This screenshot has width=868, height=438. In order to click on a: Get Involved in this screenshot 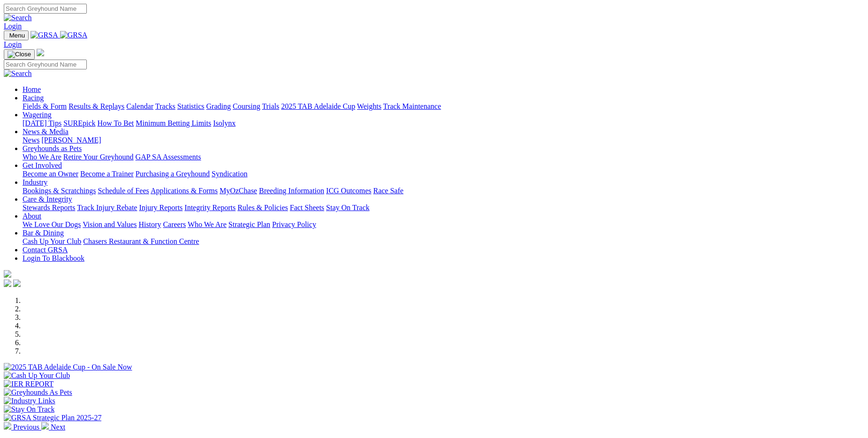, I will do `click(42, 165)`.